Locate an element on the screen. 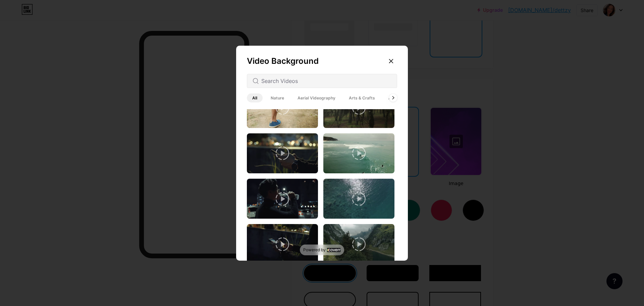 The height and width of the screenshot is (306, 644). span: Aerial Videography is located at coordinates (317, 97).